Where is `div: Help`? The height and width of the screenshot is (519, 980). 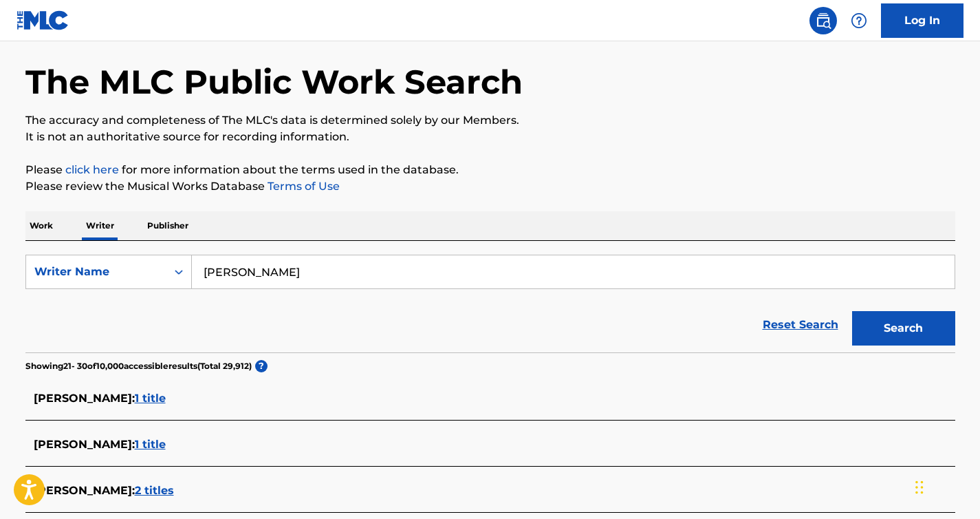 div: Help is located at coordinates (859, 21).